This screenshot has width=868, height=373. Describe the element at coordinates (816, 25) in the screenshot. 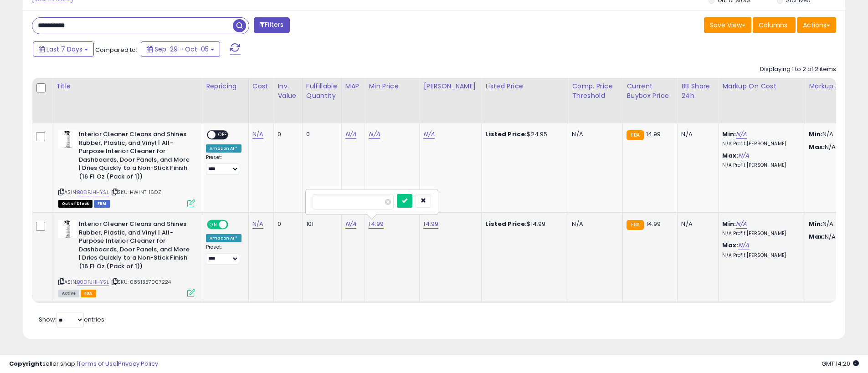

I see `button: Actions` at that location.